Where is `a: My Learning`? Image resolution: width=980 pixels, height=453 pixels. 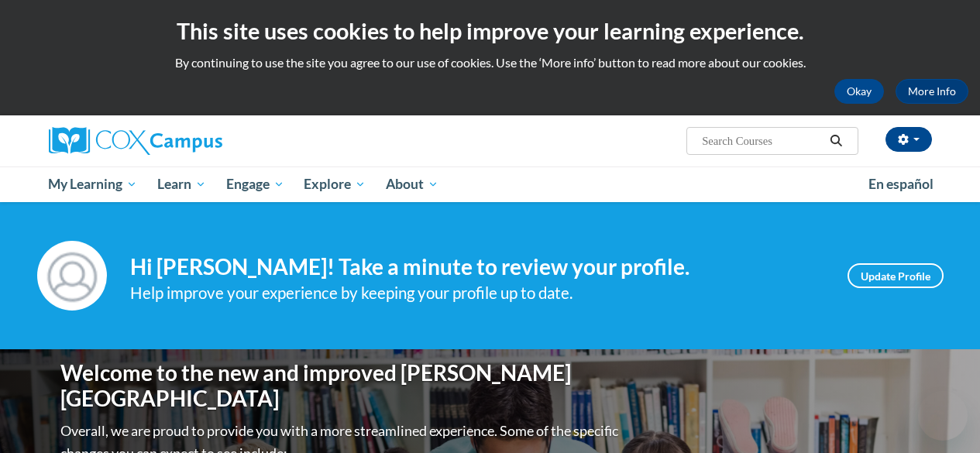
a: My Learning is located at coordinates (93, 184).